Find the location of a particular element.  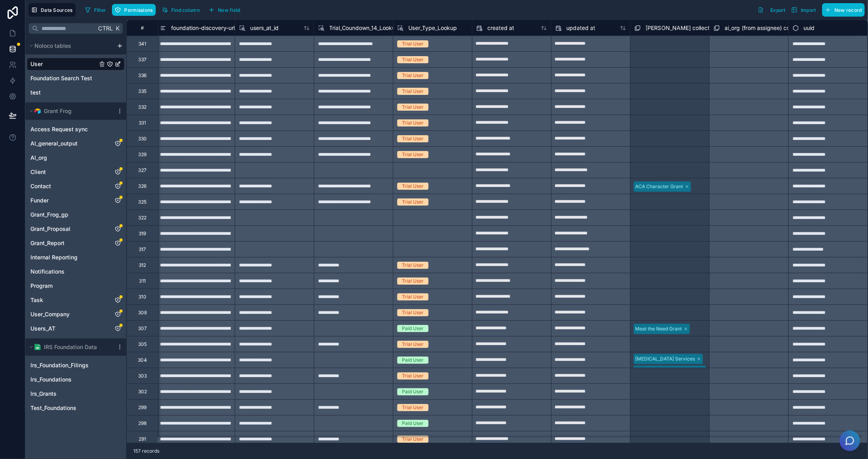

span: Irs_Foundation_Filings is located at coordinates (59, 365).